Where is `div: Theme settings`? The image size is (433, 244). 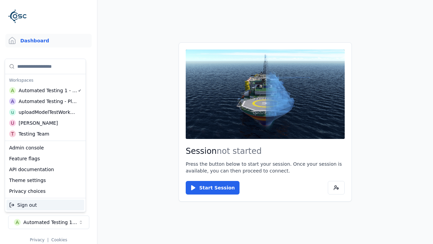 div: Theme settings is located at coordinates (45, 180).